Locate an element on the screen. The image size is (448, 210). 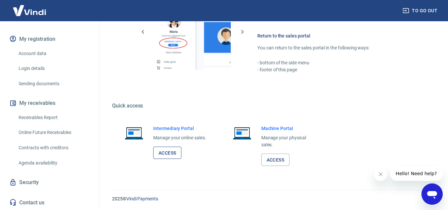
font: Hello! Need help? is located at coordinates (26, 7).